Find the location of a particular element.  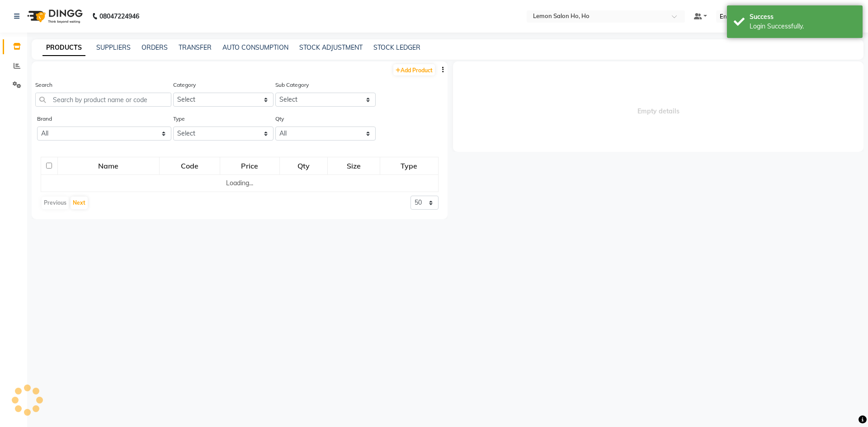

div: Success is located at coordinates (803, 17).